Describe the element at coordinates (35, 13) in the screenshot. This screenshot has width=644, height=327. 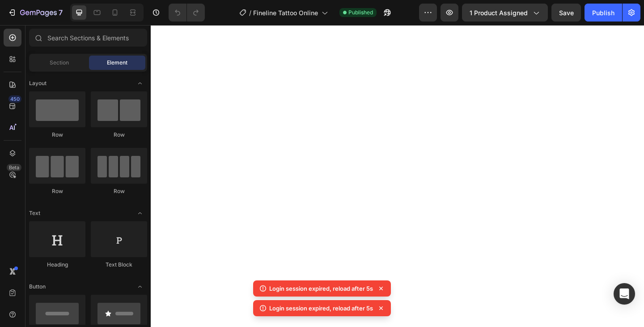
I see `button: 7` at that location.